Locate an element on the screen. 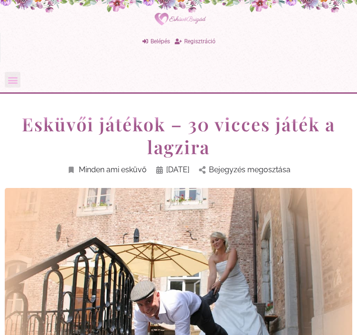 This screenshot has width=357, height=335. a: Belépés is located at coordinates (156, 41).